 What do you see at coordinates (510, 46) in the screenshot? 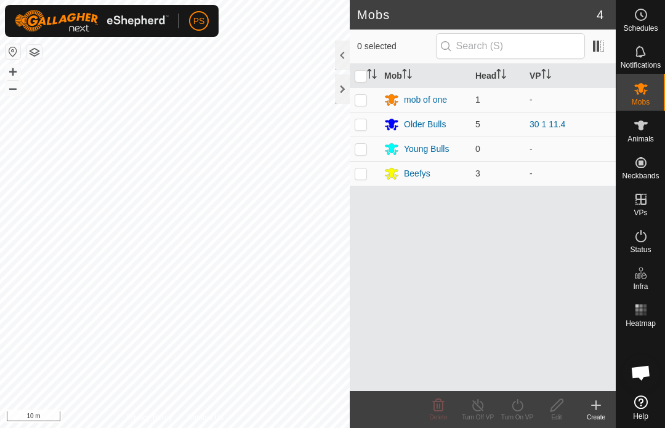
I see `input: Search (S)` at bounding box center [510, 46].